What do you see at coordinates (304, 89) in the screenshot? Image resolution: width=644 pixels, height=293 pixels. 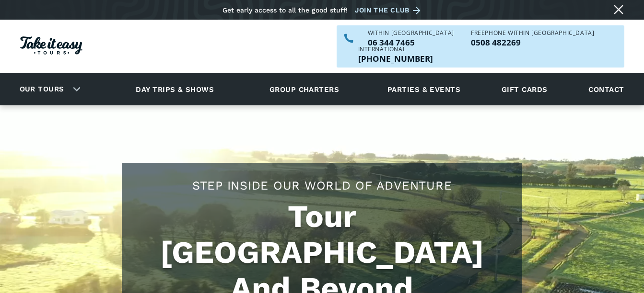 I see `a: Group charters` at bounding box center [304, 89].